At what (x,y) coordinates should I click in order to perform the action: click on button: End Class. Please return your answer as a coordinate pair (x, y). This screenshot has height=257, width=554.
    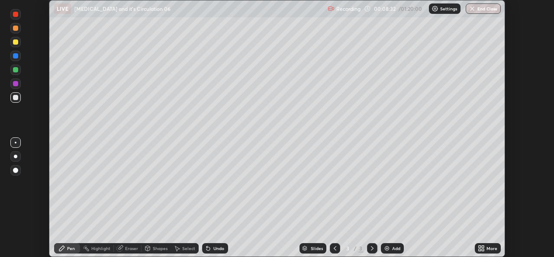
    Looking at the image, I should click on (483, 9).